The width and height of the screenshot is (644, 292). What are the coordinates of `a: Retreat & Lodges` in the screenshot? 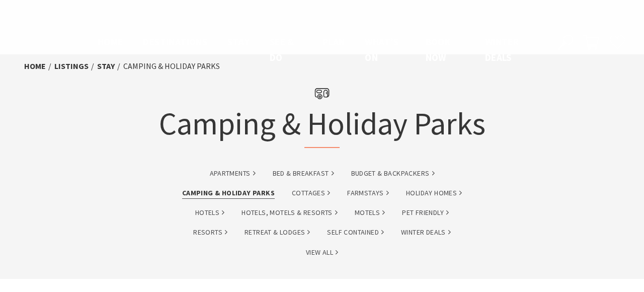 It's located at (277, 232).